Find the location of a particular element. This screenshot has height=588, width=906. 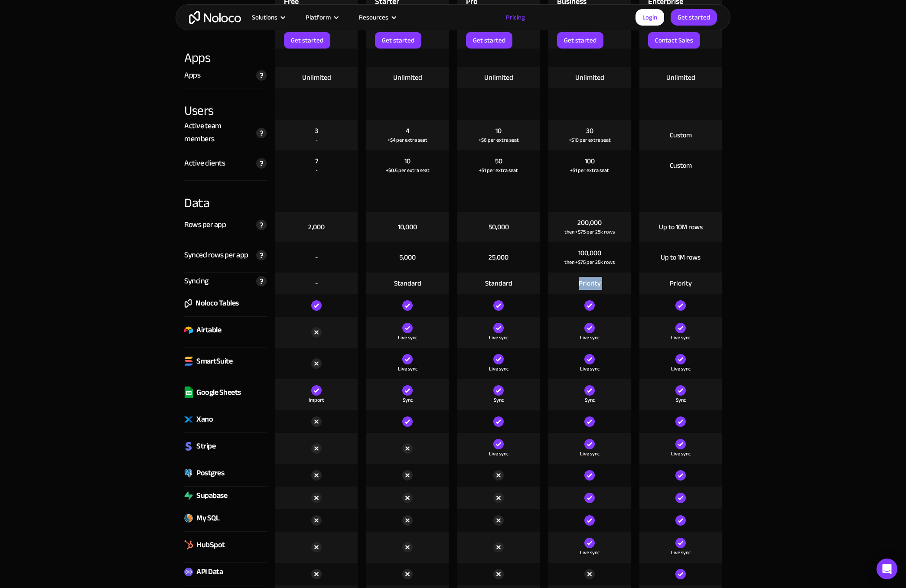

div: Import is located at coordinates (316, 400).